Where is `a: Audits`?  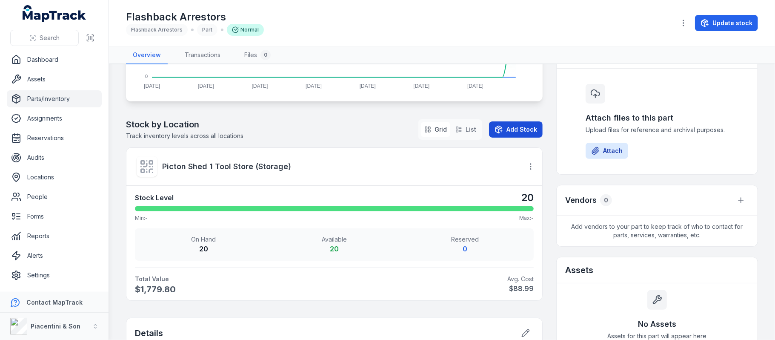
a: Audits is located at coordinates (54, 157).